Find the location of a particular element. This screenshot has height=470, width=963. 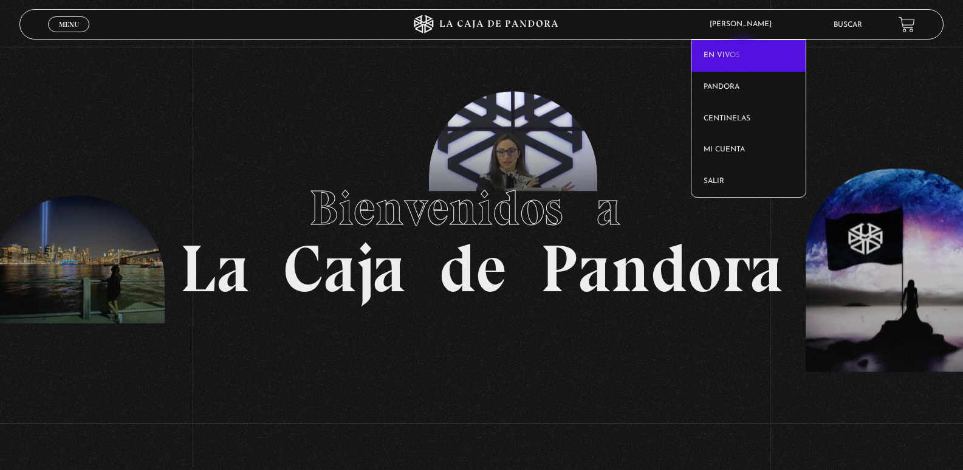

span: Bienvenidos a is located at coordinates (482, 208).